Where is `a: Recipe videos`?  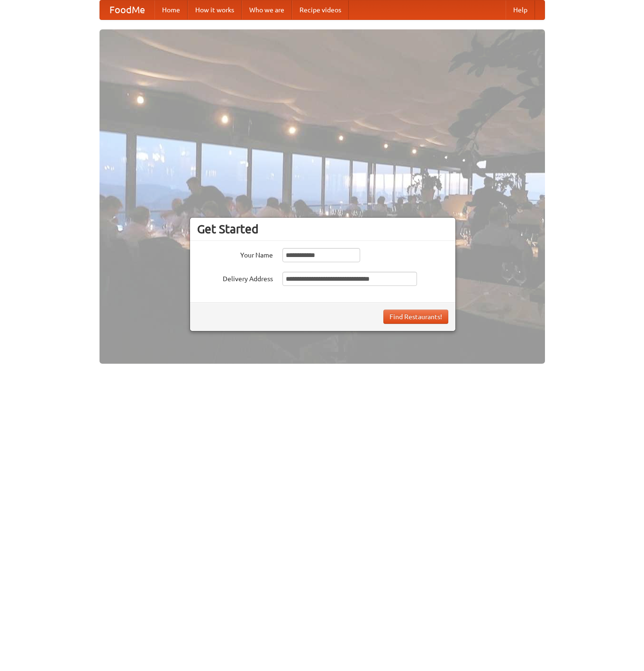 a: Recipe videos is located at coordinates (321, 10).